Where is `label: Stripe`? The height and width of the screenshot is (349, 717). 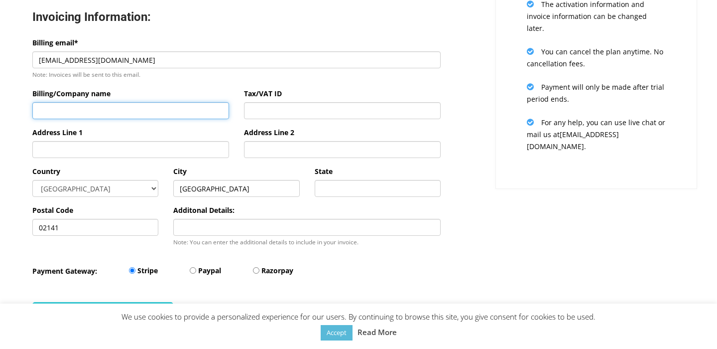
label: Stripe is located at coordinates (147, 271).